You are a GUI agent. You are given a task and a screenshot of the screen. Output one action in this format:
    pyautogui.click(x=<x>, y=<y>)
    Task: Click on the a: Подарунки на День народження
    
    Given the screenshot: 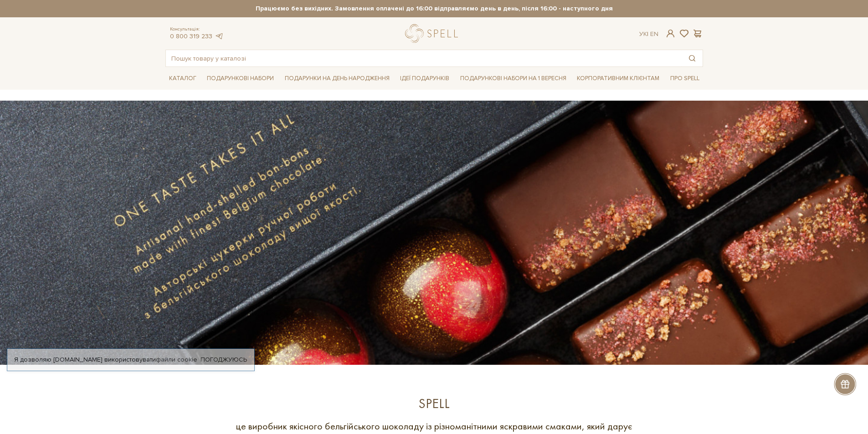 What is the action you would take?
    pyautogui.click(x=337, y=79)
    